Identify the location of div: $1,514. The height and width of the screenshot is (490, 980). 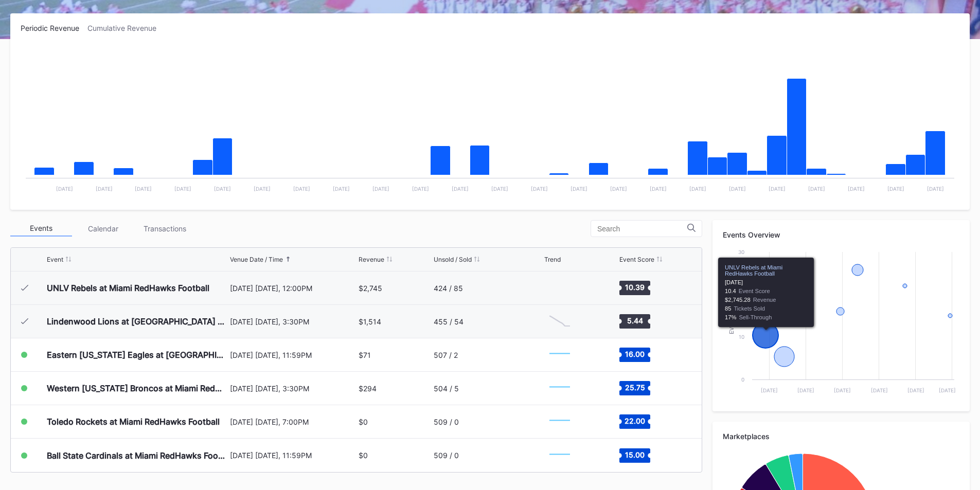
(370, 322).